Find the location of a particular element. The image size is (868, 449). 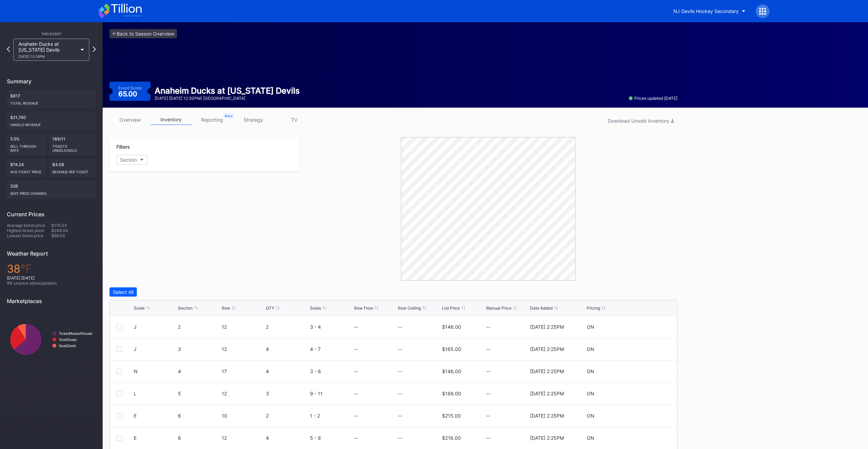

div: 9 % chance of precipitation is located at coordinates (51, 283).